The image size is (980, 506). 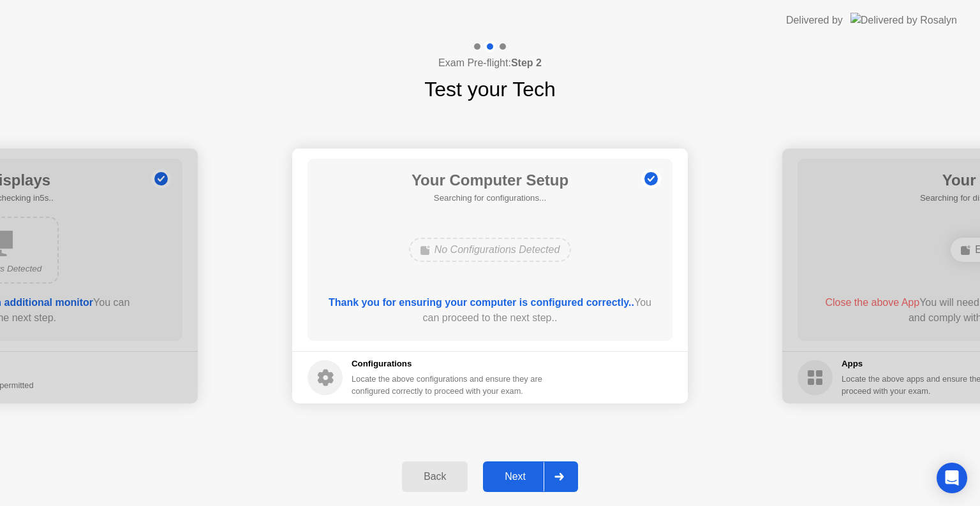 I want to click on h1: Your Computer Setup, so click(x=490, y=180).